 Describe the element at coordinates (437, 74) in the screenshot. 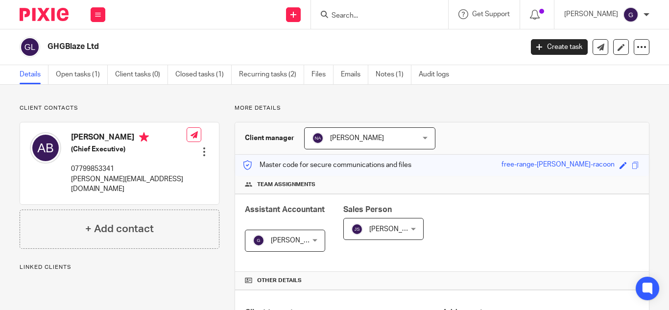

I see `a: Audit logs` at that location.